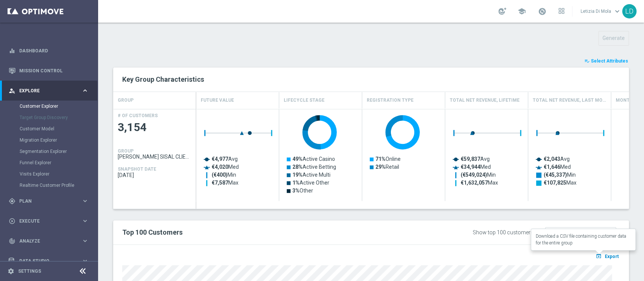 Image resolution: width=644 pixels, height=281 pixels. I want to click on tspan: €1,632,057, so click(474, 183).